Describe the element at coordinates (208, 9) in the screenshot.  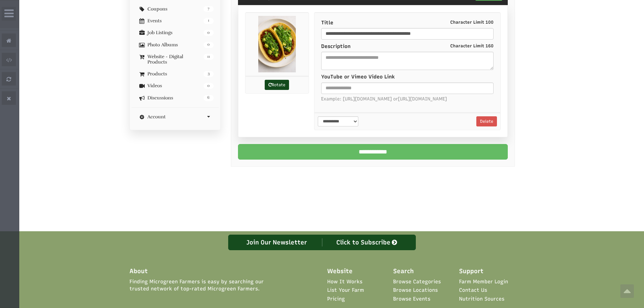
I see `span: 7` at that location.